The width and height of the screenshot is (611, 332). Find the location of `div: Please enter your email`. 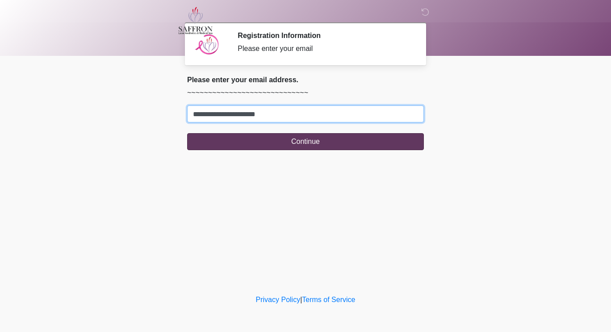

div: Please enter your email is located at coordinates (324, 49).